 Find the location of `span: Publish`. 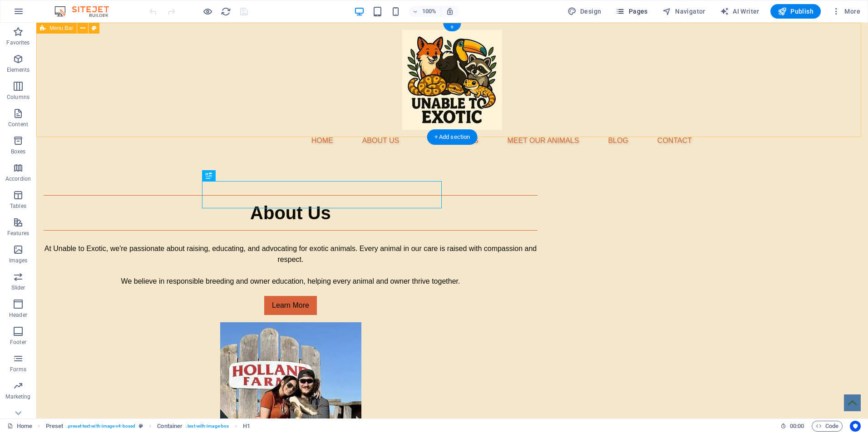

span: Publish is located at coordinates (795, 11).